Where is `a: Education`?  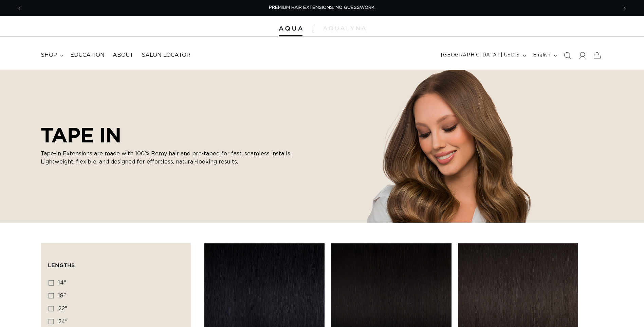 a: Education is located at coordinates (87, 55).